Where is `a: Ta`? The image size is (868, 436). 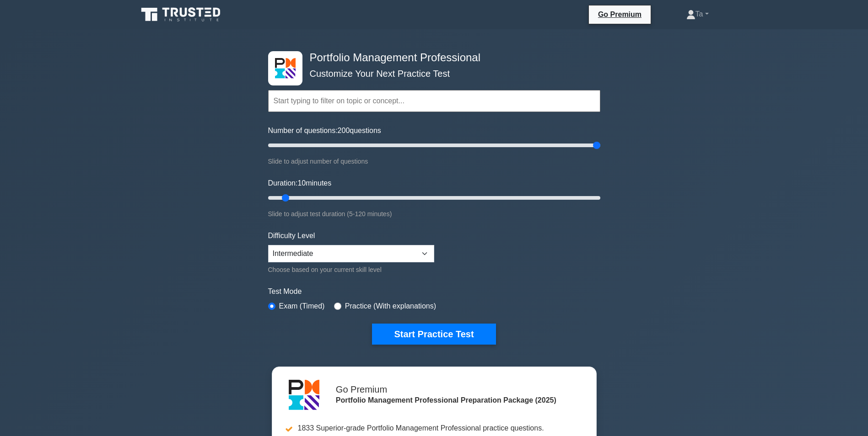
a: Ta is located at coordinates (697, 14).